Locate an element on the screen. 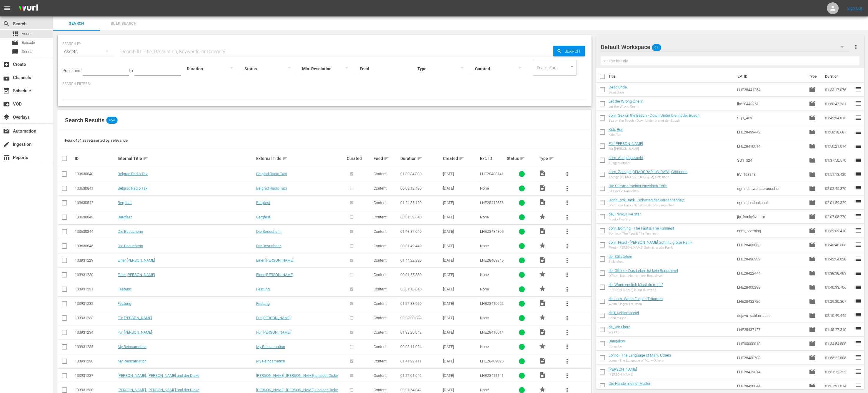 This screenshot has width=868, height=393. div: 133931233 is located at coordinates (95, 318).